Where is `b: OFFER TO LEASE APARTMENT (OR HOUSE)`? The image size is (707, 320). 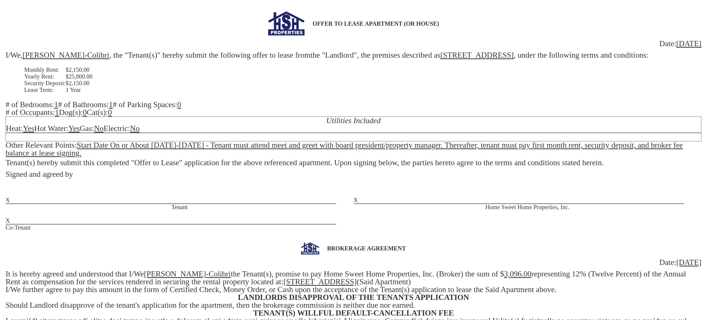 b: OFFER TO LEASE APARTMENT (OR HOUSE) is located at coordinates (376, 23).